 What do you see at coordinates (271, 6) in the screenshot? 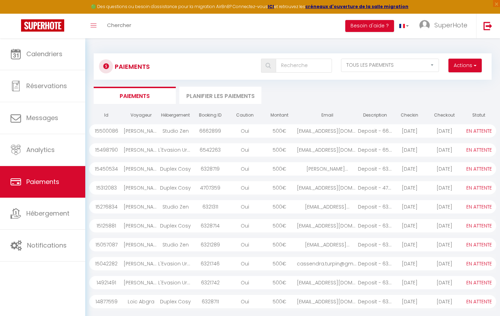
I see `strong: ICI` at bounding box center [271, 6].